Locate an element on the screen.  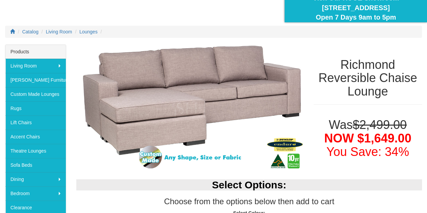
a: Dining is located at coordinates (35, 179).